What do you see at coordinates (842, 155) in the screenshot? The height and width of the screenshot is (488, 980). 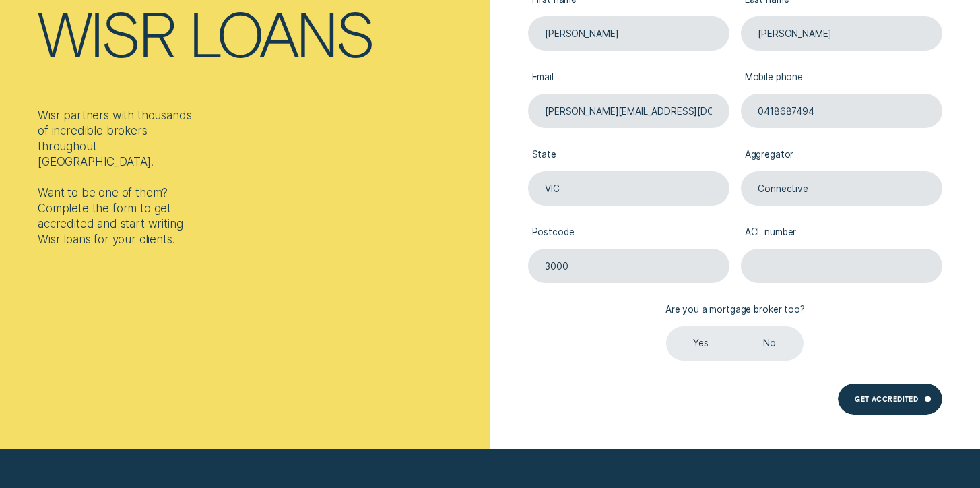 I see `label: Aggregator` at bounding box center [842, 155].